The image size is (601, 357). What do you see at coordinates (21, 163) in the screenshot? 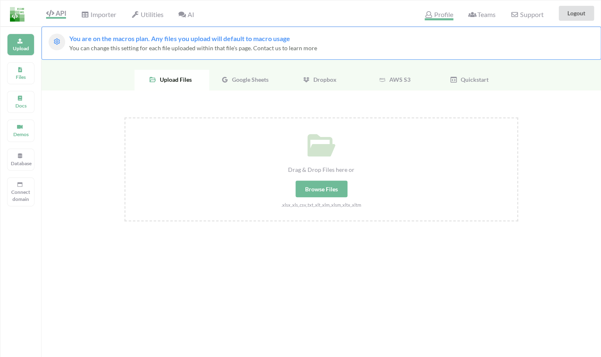
I see `p: Database` at bounding box center [21, 163].